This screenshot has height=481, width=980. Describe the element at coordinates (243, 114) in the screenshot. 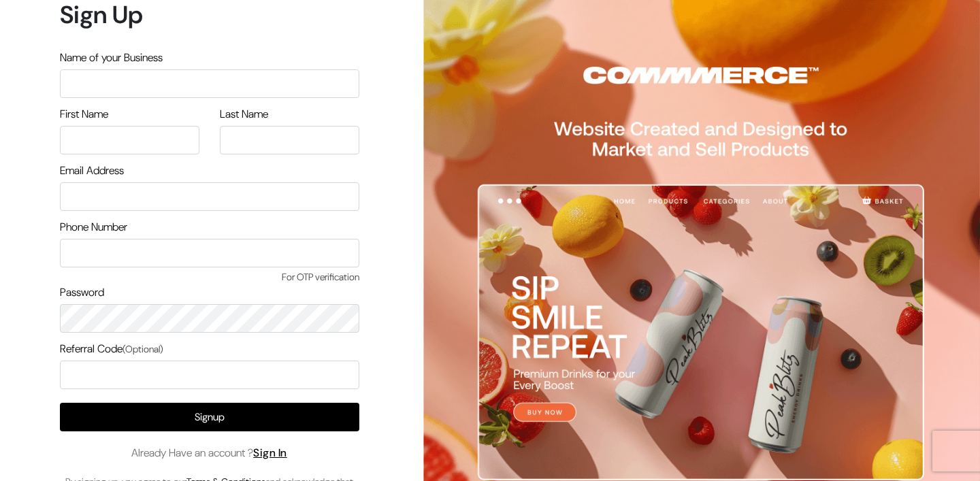

I see `label: Last Name` at that location.